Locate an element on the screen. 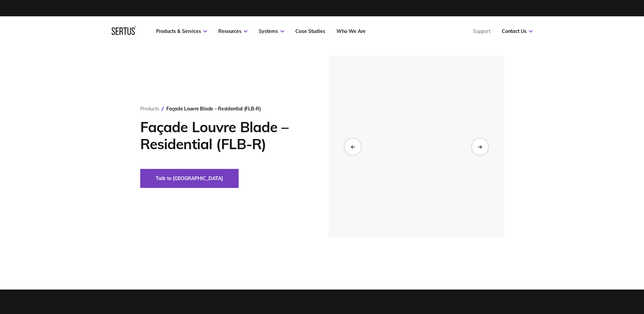  a: Support is located at coordinates (482, 31).